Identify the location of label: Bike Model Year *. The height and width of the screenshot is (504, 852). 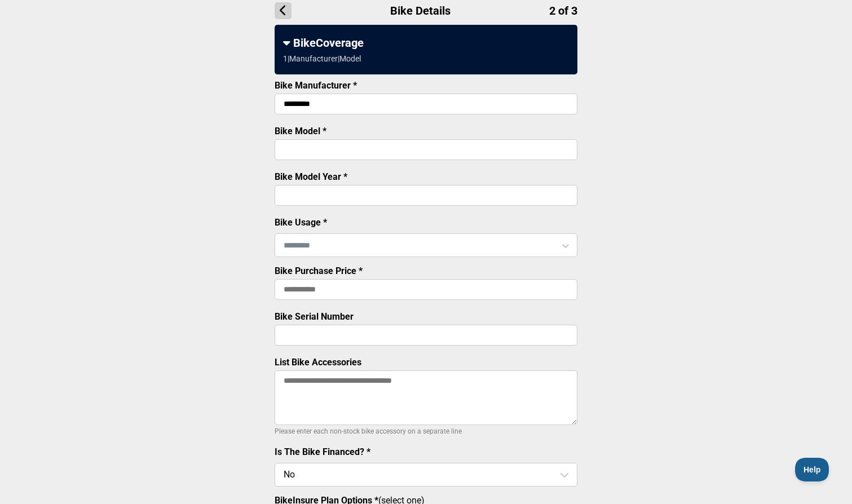
(311, 176).